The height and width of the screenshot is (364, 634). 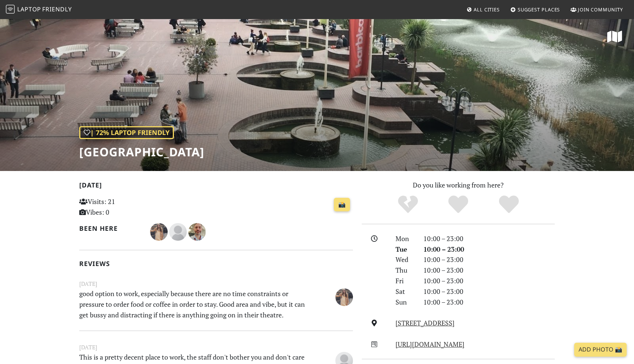 I want to click on h2: Reviews, so click(x=216, y=263).